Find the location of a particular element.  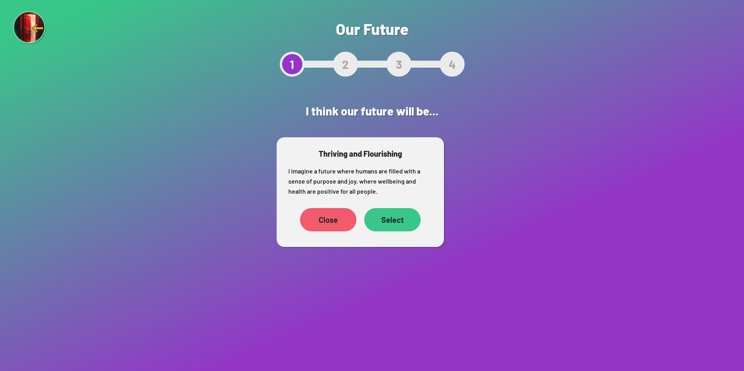

h3: Thriving and Flourishing is located at coordinates (360, 154).